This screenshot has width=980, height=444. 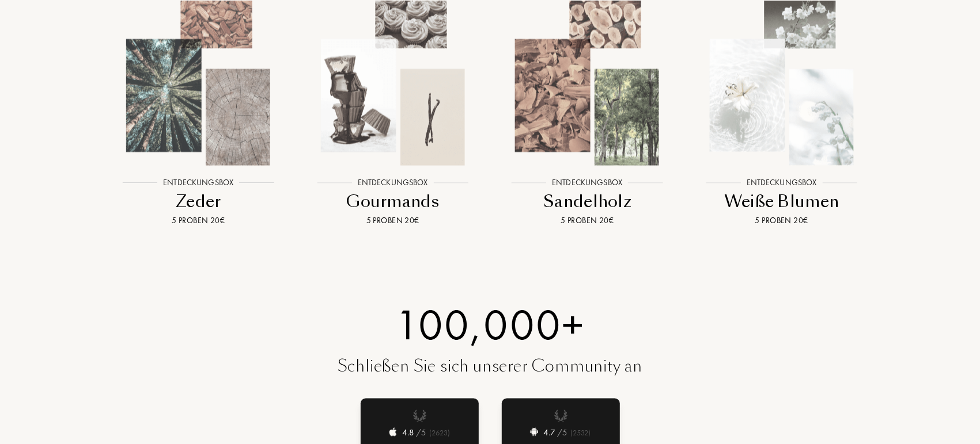 What do you see at coordinates (490, 368) in the screenshot?
I see `div: Schließen Sie sich unserer Community an` at bounding box center [490, 368].